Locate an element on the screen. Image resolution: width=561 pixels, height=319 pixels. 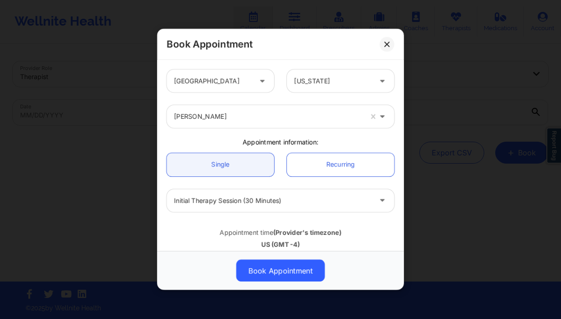
h2: Book Appointment is located at coordinates (210, 44).